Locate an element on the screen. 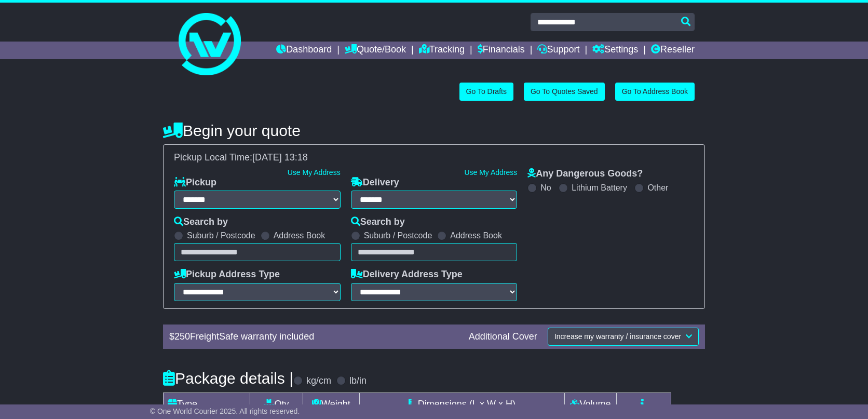 The image size is (868, 419). span: 250 is located at coordinates (182, 337).